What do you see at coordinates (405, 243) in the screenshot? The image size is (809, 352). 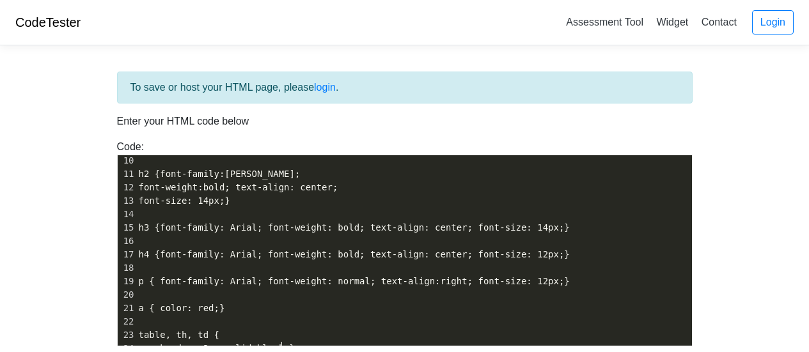 I see `div: Code:` at bounding box center [405, 243].